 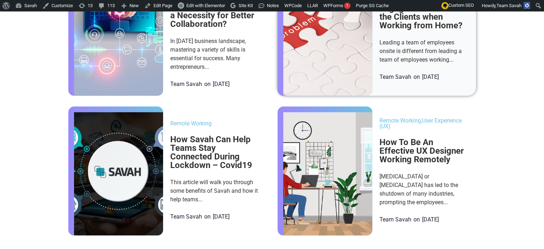 I want to click on a: User Experience (UX), so click(x=421, y=123).